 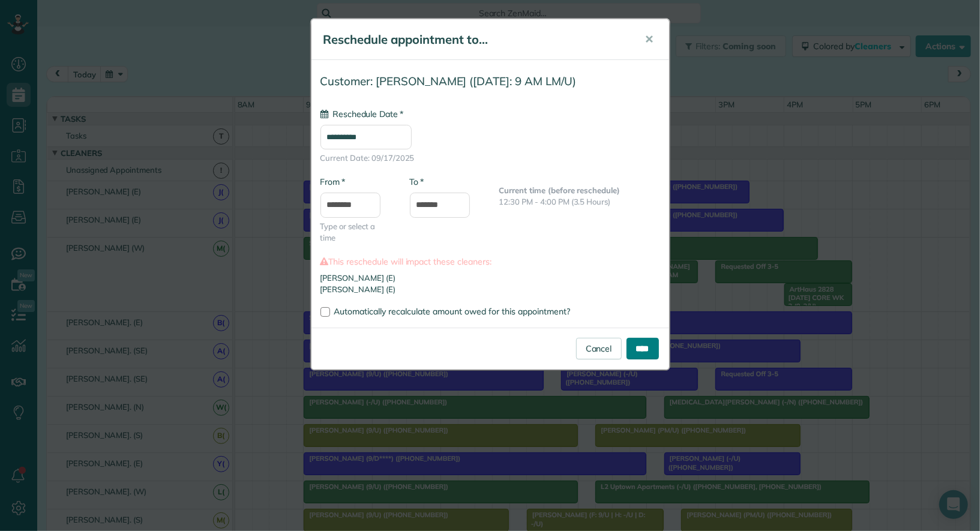 What do you see at coordinates (490, 158) in the screenshot?
I see `span: Current Date: 09/17/2025` at bounding box center [490, 158].